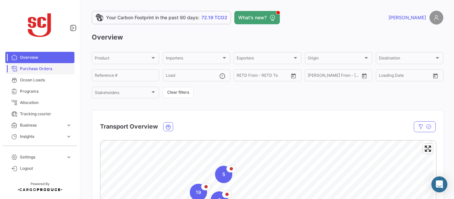 This screenshot has height=199, width=454. Describe the element at coordinates (129, 127) in the screenshot. I see `h4: Transport Overview` at that location.